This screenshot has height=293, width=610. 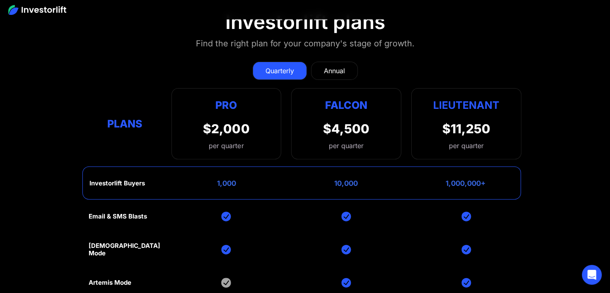 What do you see at coordinates (465, 183) in the screenshot?
I see `div: 1,000,000+` at bounding box center [465, 183].